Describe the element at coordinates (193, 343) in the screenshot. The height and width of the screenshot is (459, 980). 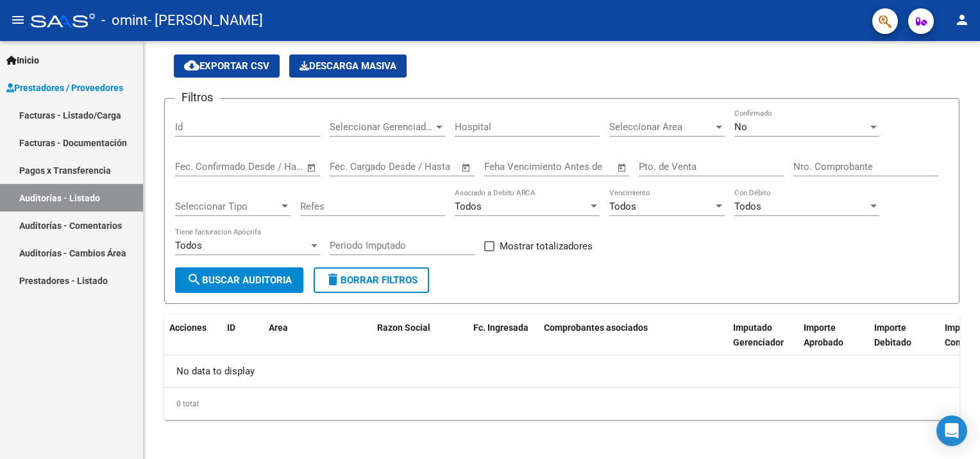
I see `datatable-header-cell: Acciones` at that location.